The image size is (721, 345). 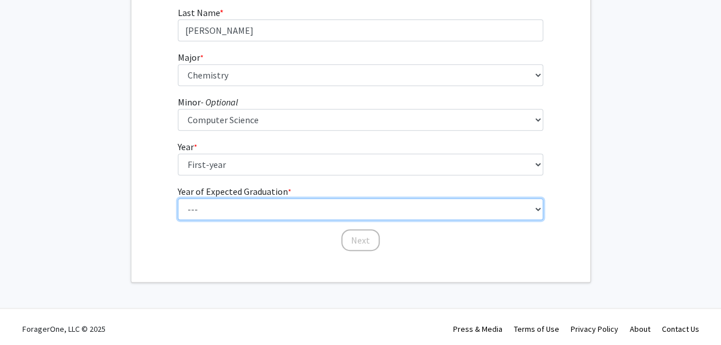 I want to click on span: Last Name, so click(x=198, y=13).